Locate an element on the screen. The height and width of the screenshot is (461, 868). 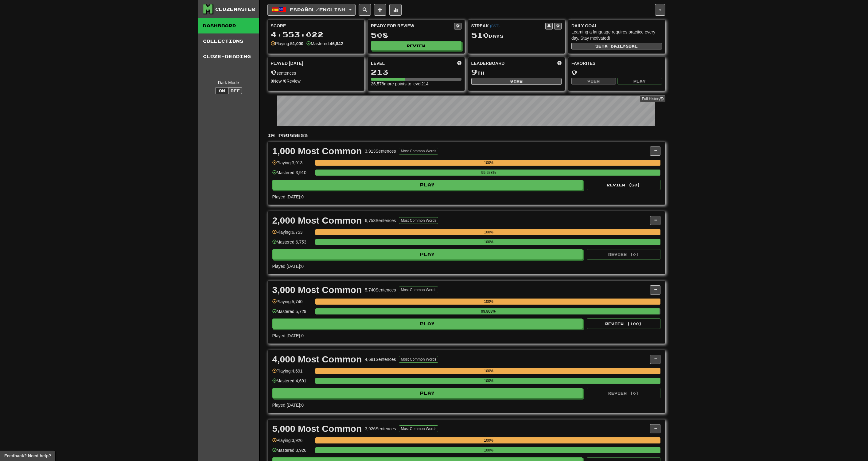
span: 9 is located at coordinates (474, 72).